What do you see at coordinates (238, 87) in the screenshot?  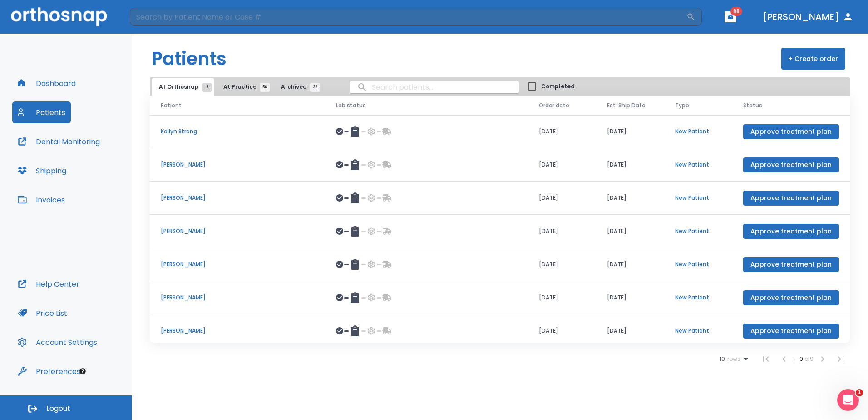 I see `div: tabs` at bounding box center [238, 87].